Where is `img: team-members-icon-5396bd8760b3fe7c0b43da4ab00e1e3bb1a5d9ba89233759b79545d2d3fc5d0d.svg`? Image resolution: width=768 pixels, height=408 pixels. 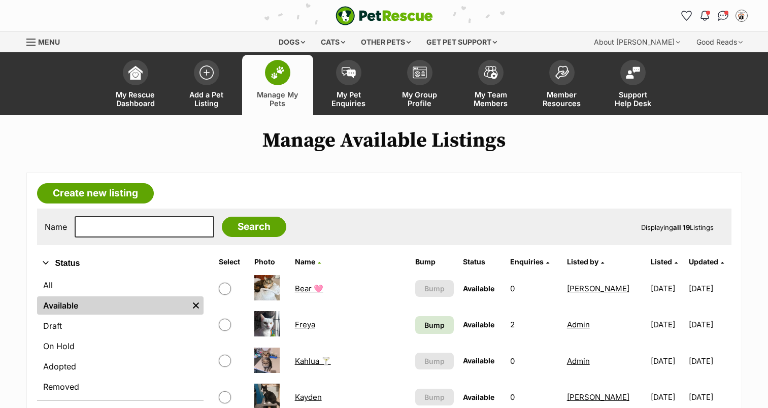 img: team-members-icon-5396bd8760b3fe7c0b43da4ab00e1e3bb1a5d9ba89233759b79545d2d3fc5d0d.svg is located at coordinates (491, 73).